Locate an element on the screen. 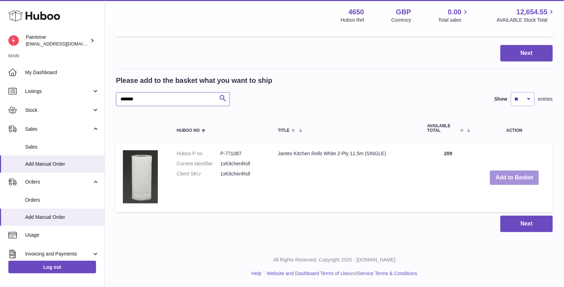  span: Total sales is located at coordinates (453, 20).